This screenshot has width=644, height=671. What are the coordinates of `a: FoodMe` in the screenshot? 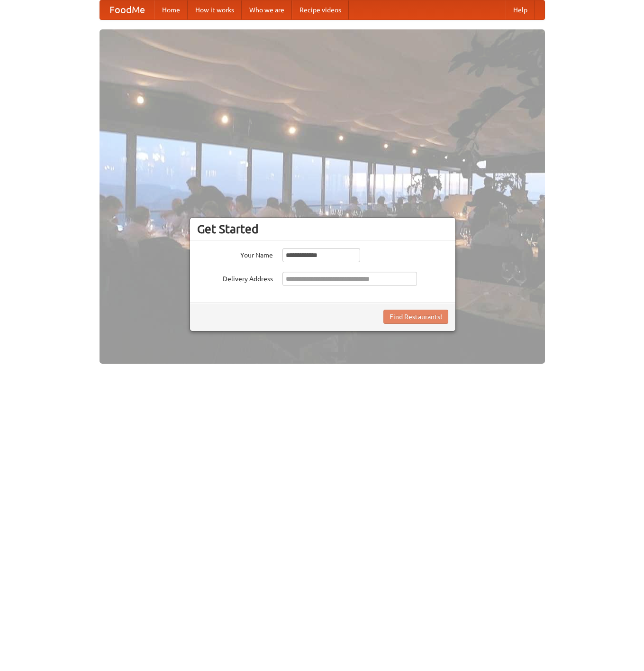 It's located at (127, 10).